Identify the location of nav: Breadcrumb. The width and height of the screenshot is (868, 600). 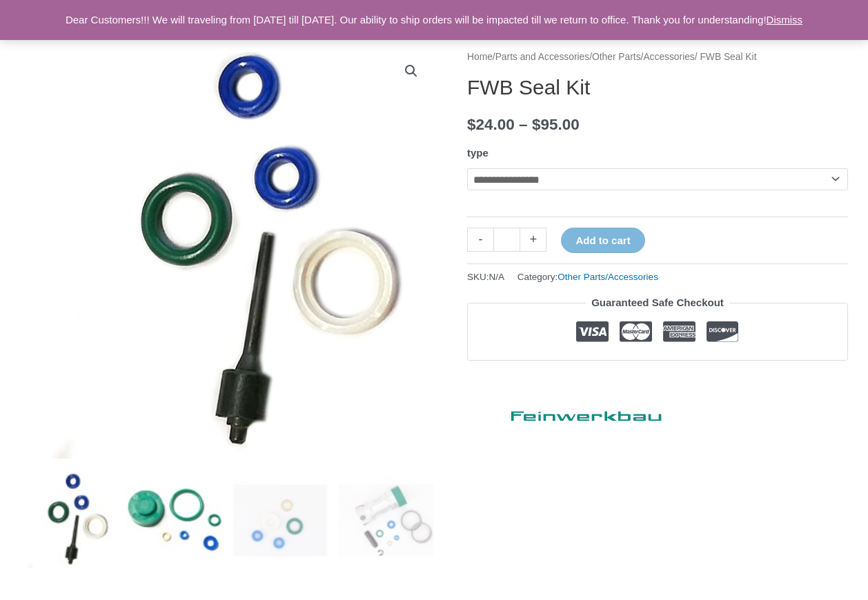
(658, 58).